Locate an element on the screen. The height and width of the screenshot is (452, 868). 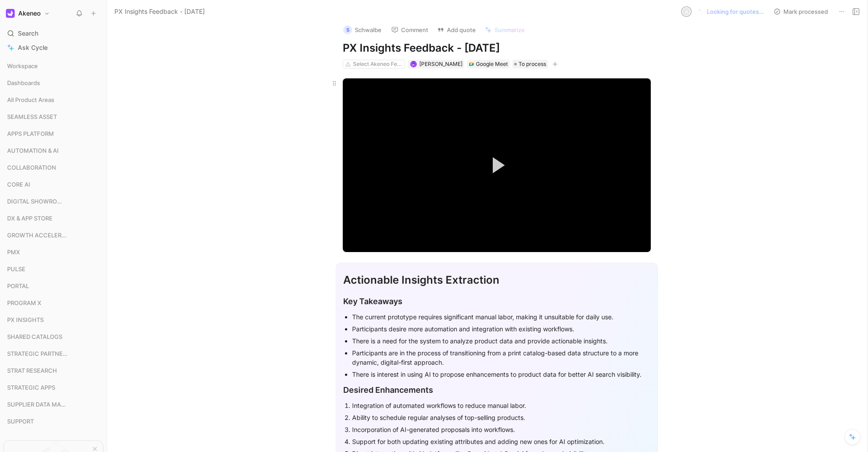
div: S is located at coordinates (347, 30).